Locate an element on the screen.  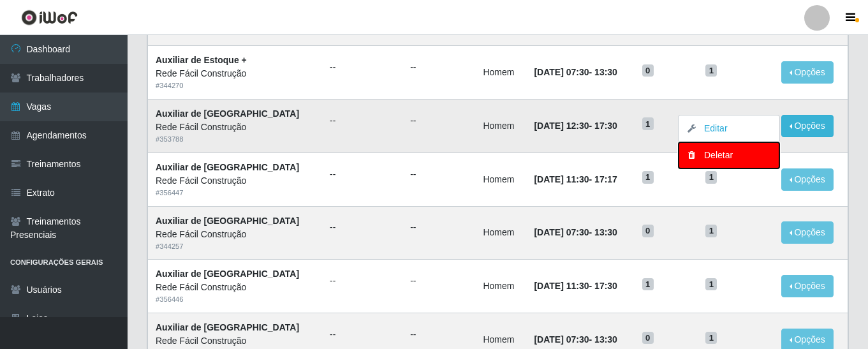
div: # 356447 is located at coordinates (235, 192).